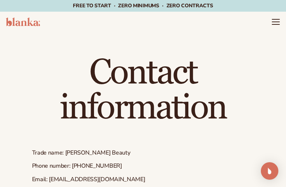 The height and width of the screenshot is (187, 286). Describe the element at coordinates (143, 90) in the screenshot. I see `h1: Contact information` at that location.